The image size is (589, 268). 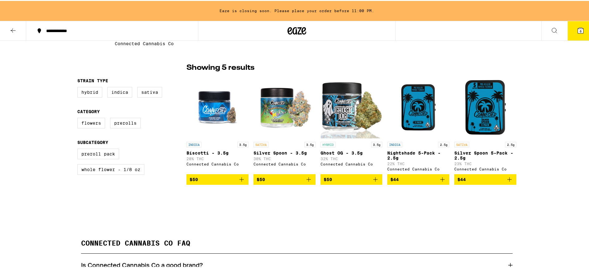 What do you see at coordinates (111, 169) in the screenshot?
I see `label: Whole Flower - 1/8 oz` at bounding box center [111, 169].